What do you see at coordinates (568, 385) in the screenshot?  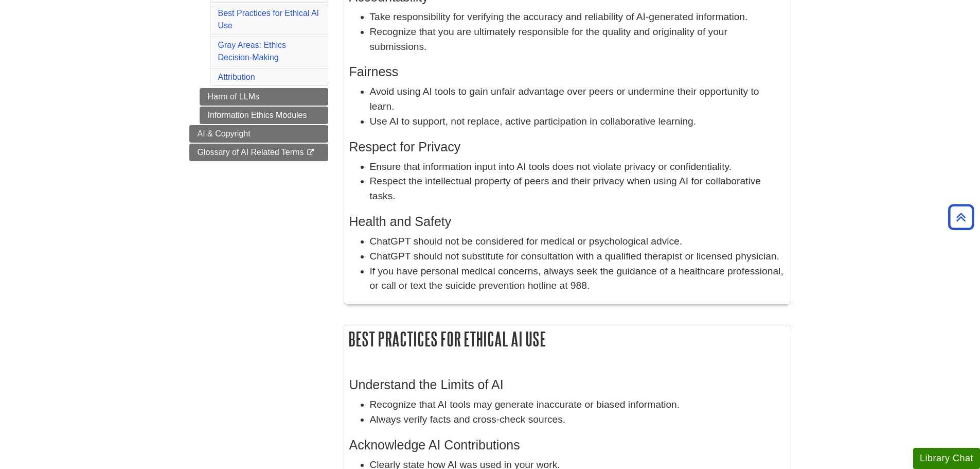 I see `h3: Understand the Limits of AI` at bounding box center [568, 385].